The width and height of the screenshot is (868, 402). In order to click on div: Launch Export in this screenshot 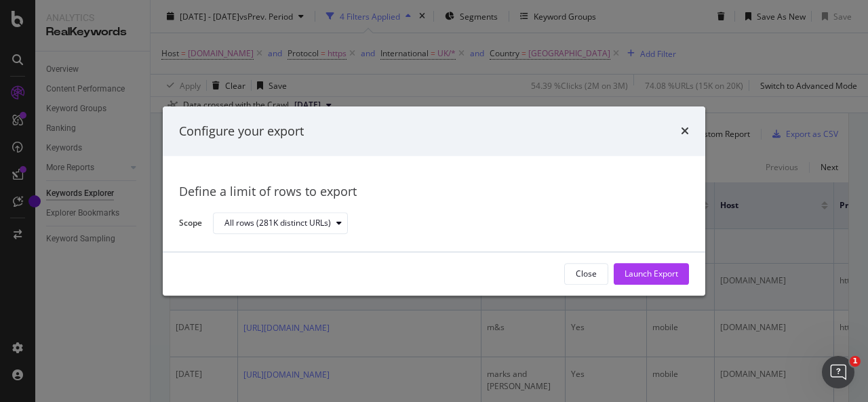, I will do `click(651, 273)`.